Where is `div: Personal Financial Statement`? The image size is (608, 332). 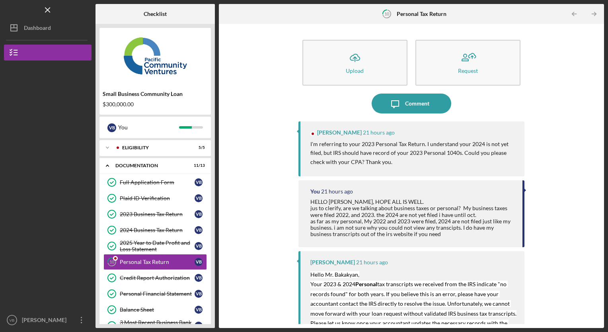
div: Personal Financial Statement is located at coordinates (157, 294).